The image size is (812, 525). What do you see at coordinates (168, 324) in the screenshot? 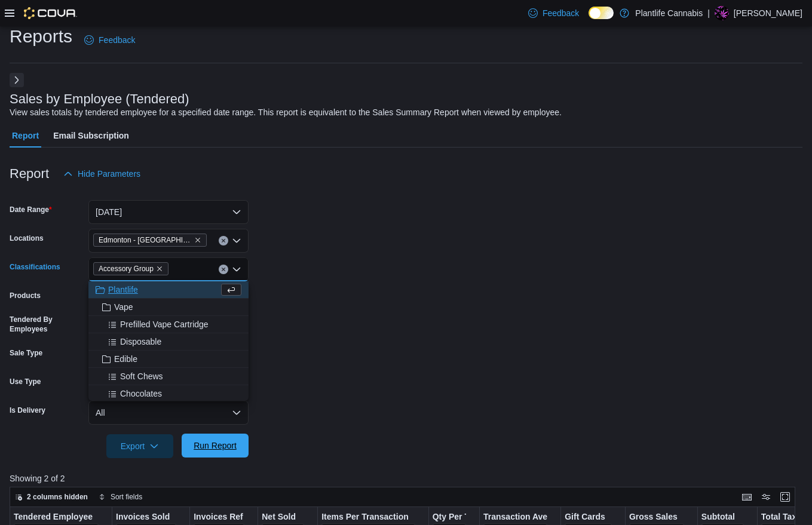
I see `button: Prefilled Vape Cartridge` at bounding box center [168, 324].